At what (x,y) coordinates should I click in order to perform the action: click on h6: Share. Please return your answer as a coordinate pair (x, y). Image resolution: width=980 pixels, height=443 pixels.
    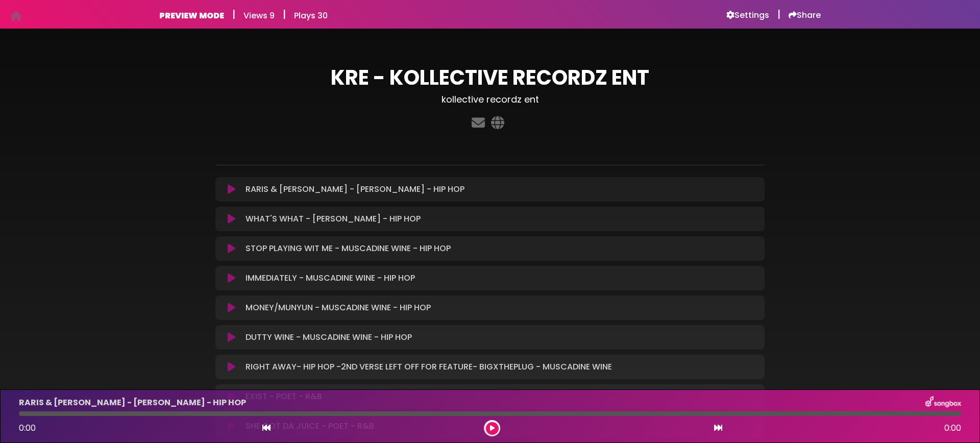
    Looking at the image, I should click on (804, 15).